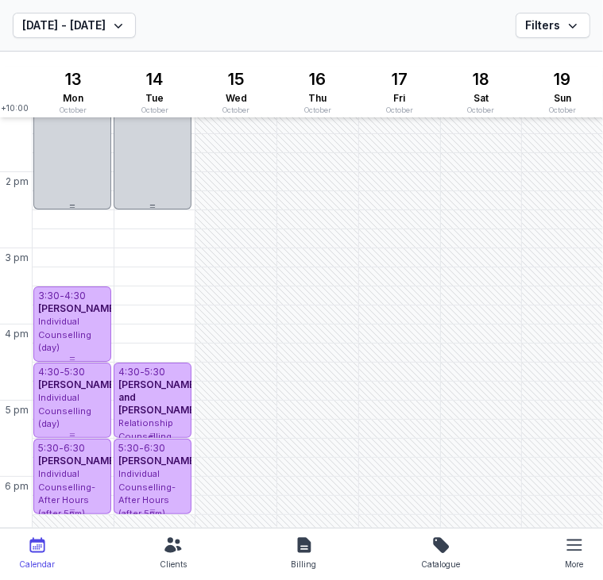  I want to click on span: Mon, so click(73, 98).